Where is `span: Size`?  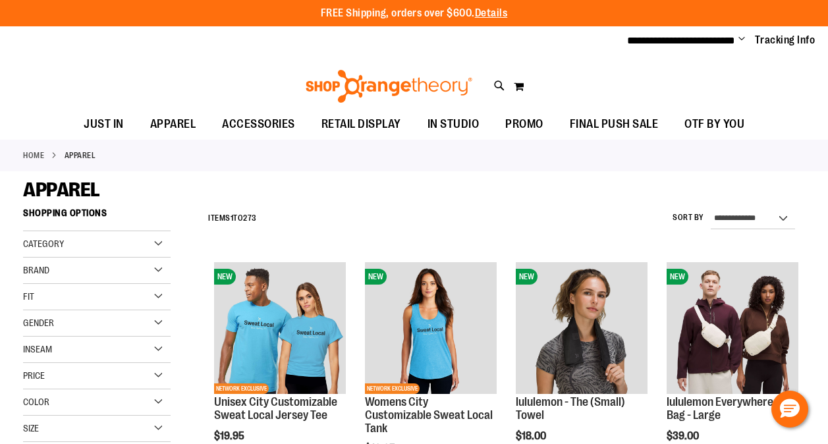 span: Size is located at coordinates (31, 428).